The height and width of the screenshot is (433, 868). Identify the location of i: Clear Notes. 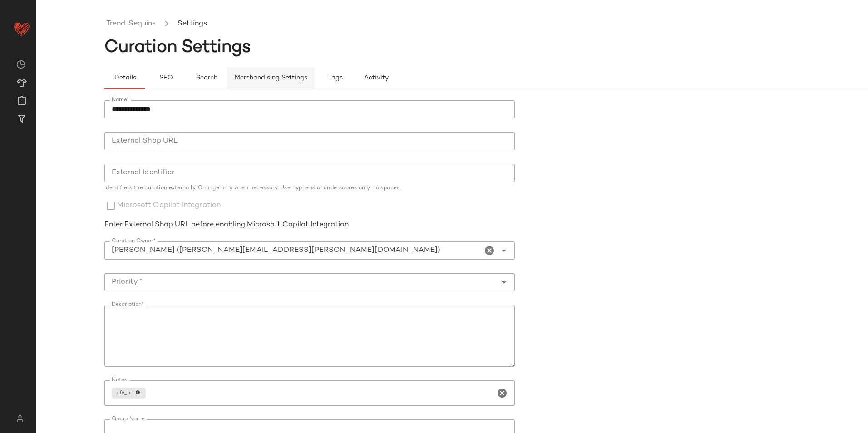
(503, 393).